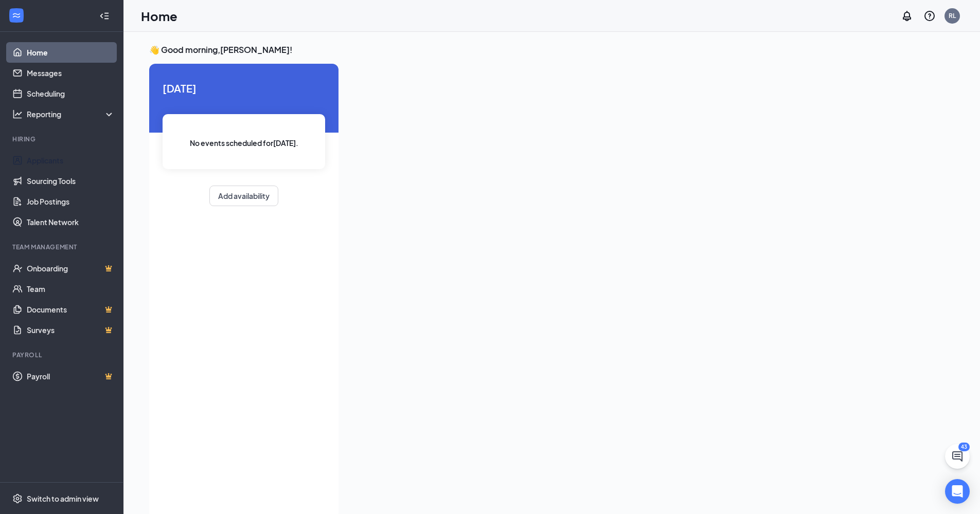 The image size is (980, 514). I want to click on div: Payroll, so click(62, 355).